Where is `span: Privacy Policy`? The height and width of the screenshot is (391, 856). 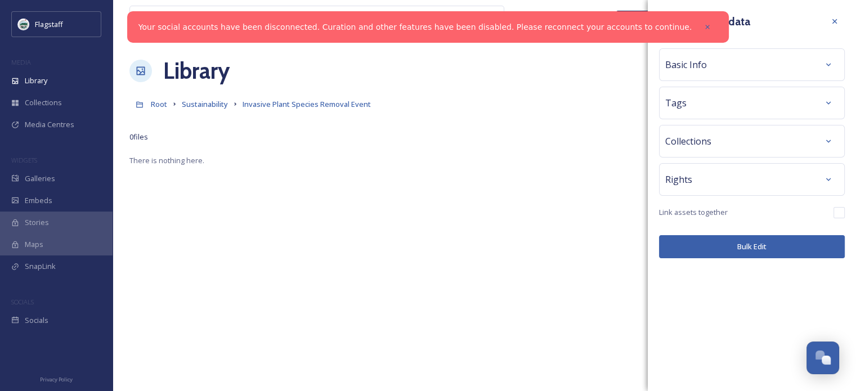
span: Privacy Policy is located at coordinates (56, 379).